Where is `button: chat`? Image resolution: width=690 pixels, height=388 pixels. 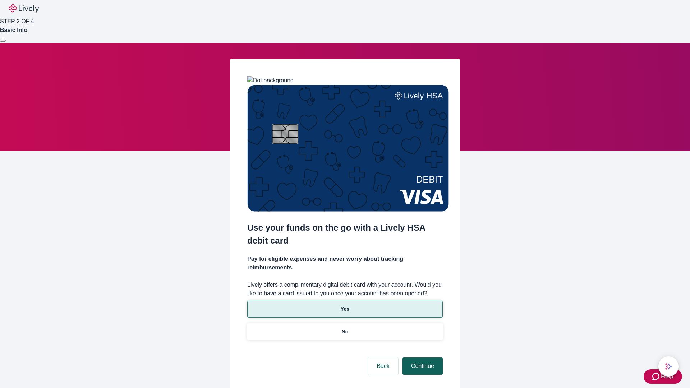
button: chat is located at coordinates (669, 367).